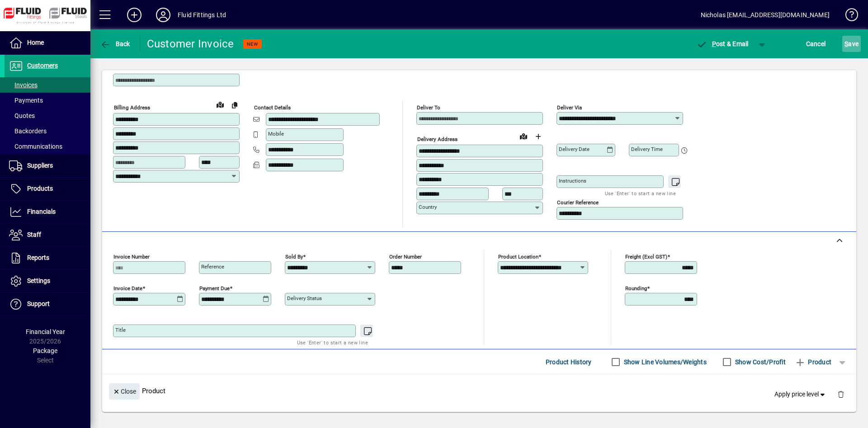 The image size is (868, 428). What do you see at coordinates (202, 15) in the screenshot?
I see `div: Fluid Fittings Ltd` at bounding box center [202, 15].